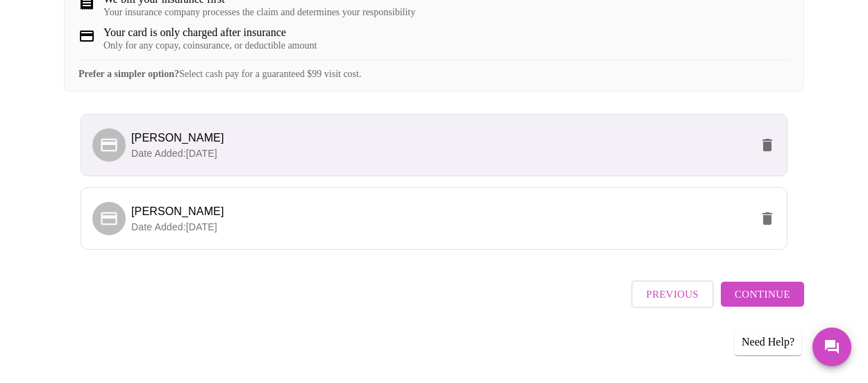  Describe the element at coordinates (768, 342) in the screenshot. I see `div: Need Help?` at that location.